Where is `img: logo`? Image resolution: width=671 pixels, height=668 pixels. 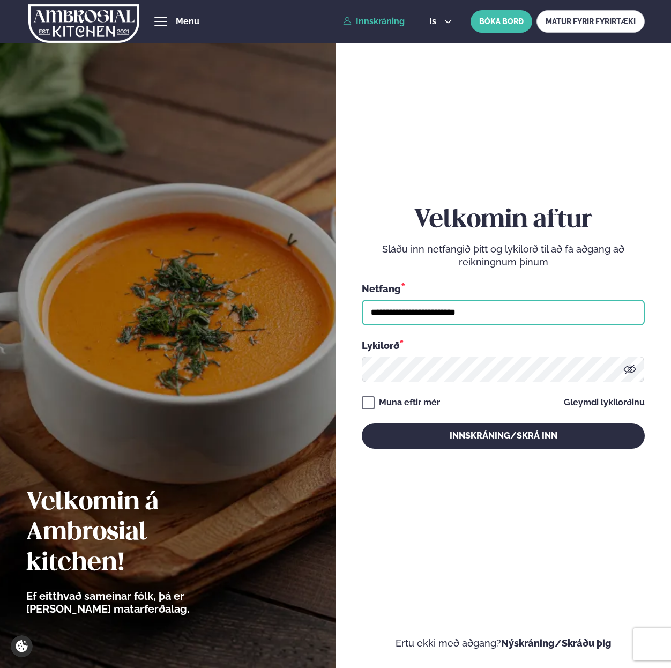 img: logo is located at coordinates (84, 24).